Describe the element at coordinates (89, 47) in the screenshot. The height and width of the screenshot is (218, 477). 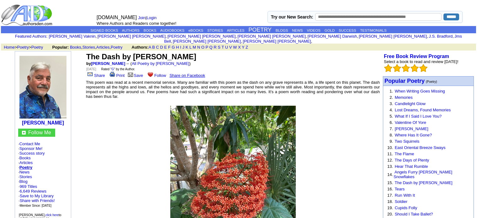
I see `a: Stories` at that location.